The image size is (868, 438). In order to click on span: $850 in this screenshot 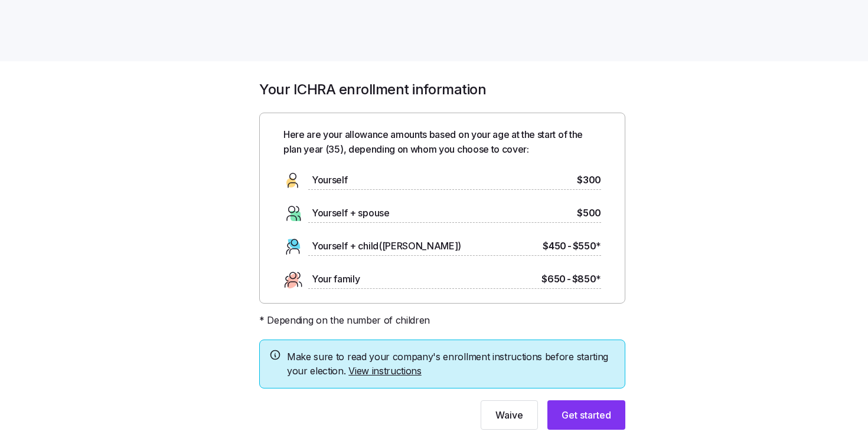, I will do `click(586, 279)`.